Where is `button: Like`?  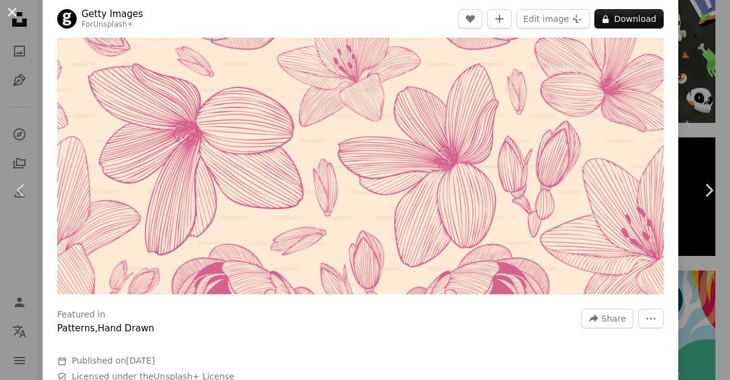
button: Like is located at coordinates (470, 19).